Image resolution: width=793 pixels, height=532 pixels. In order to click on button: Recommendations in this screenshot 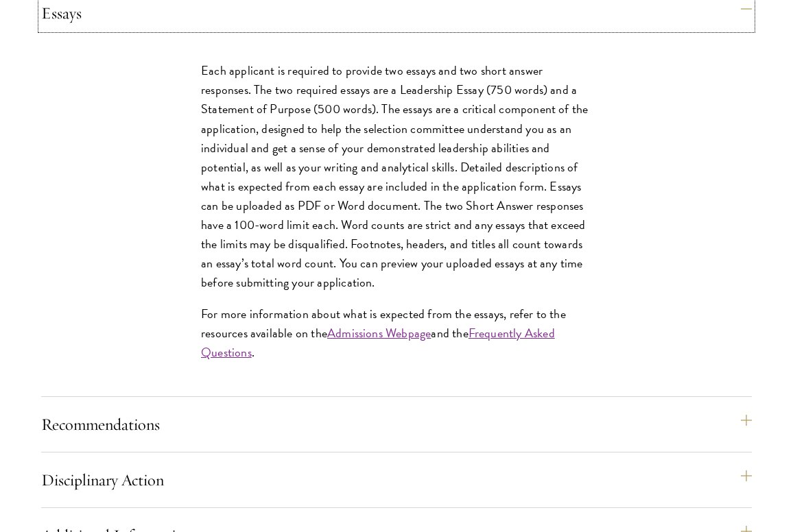, I will do `click(396, 425)`.